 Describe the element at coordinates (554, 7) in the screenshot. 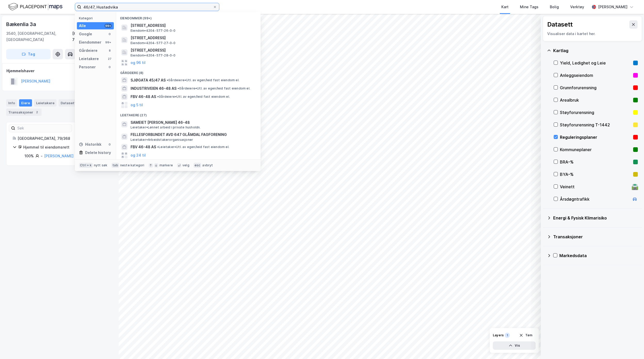

I see `div: Bolig` at that location.